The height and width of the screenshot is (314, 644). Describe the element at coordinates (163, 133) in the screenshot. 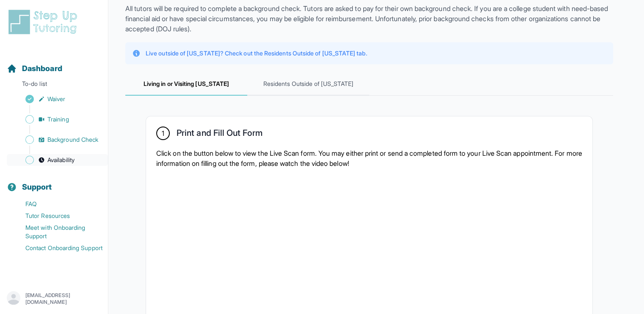

I see `span: 1` at that location.